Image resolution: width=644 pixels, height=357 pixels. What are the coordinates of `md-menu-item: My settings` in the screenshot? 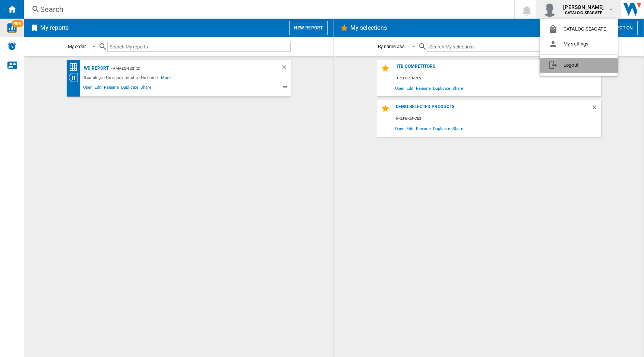 It's located at (579, 44).